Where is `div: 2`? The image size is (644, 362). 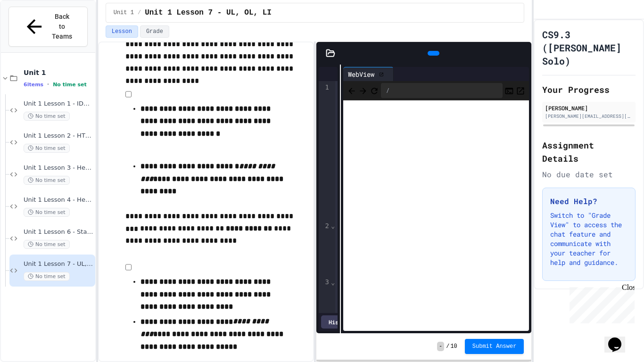 div: 2 is located at coordinates (324, 250).